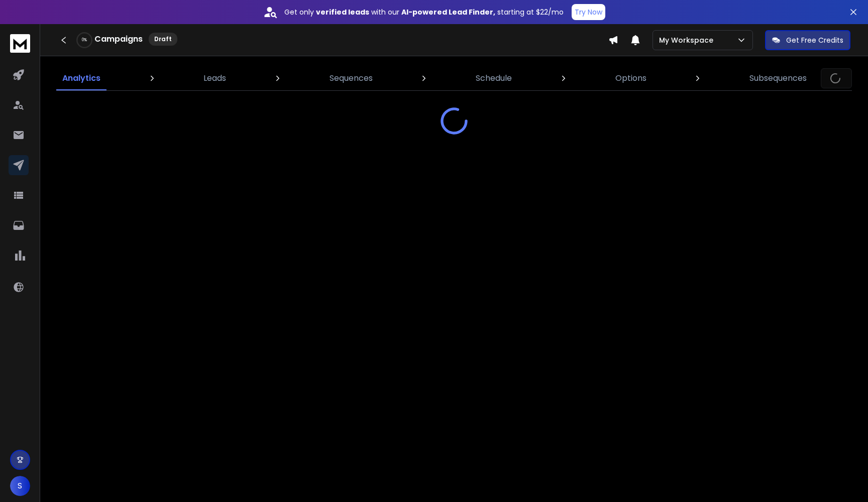  Describe the element at coordinates (214, 78) in the screenshot. I see `a: Leads` at that location.